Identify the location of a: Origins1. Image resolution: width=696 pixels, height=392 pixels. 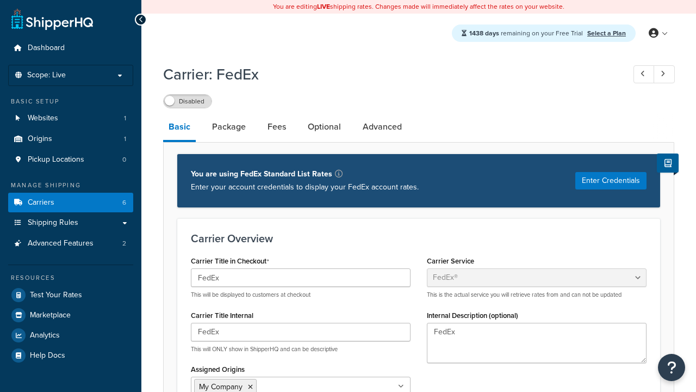
(71, 139).